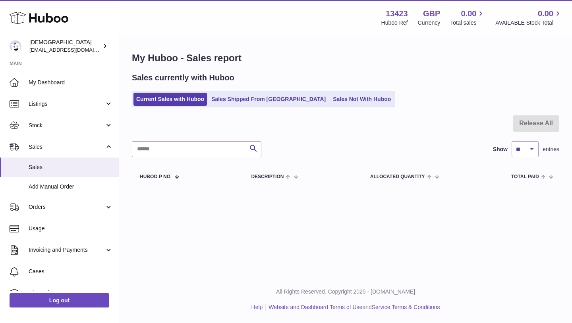 The width and height of the screenshot is (572, 323). I want to click on a: Current Sales with Huboo, so click(170, 99).